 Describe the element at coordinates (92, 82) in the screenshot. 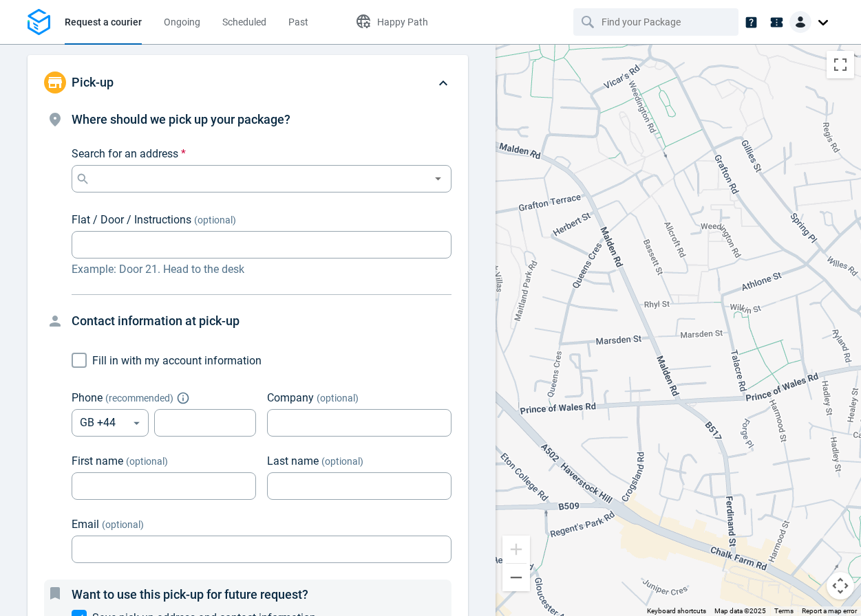

I see `span: Pick-up` at that location.